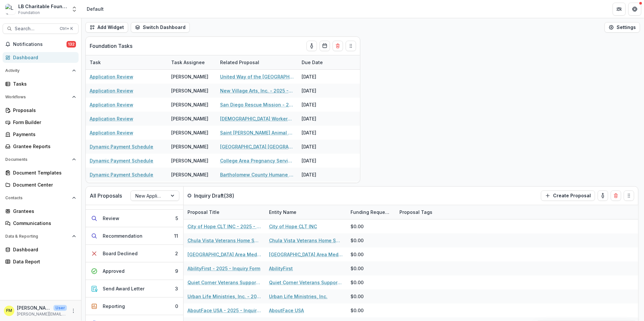 This screenshot has width=644, height=321. What do you see at coordinates (111, 46) in the screenshot?
I see `p: Foundation Tasks` at bounding box center [111, 46].